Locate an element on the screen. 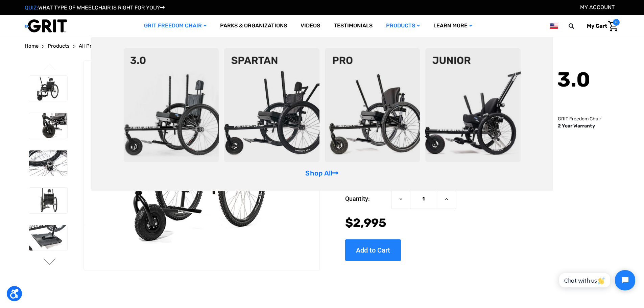 The width and height of the screenshot is (644, 308). span: $2,995 is located at coordinates (366, 223).